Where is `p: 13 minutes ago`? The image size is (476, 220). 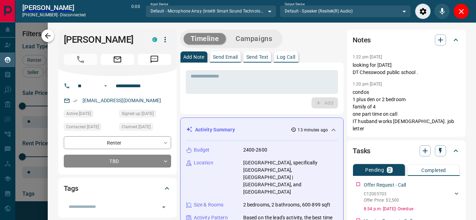
p: 13 minutes ago is located at coordinates (312, 130).